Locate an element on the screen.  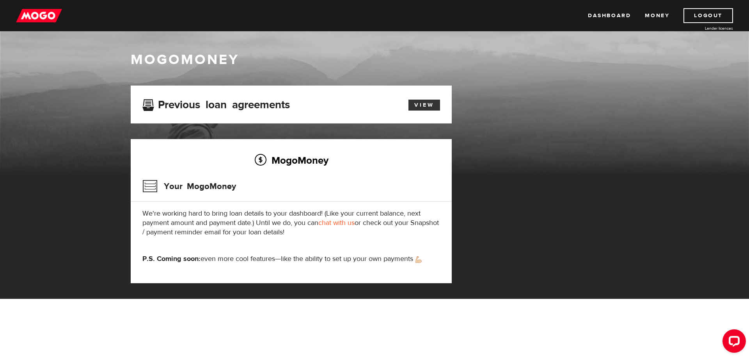
a: chat with us is located at coordinates (336, 222).